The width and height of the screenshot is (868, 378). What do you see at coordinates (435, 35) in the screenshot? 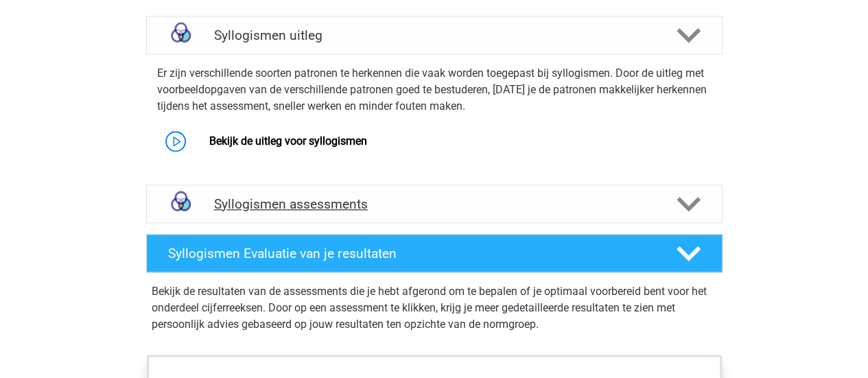
I see `a: uitleg Syllogismen uitleg` at bounding box center [435, 35].